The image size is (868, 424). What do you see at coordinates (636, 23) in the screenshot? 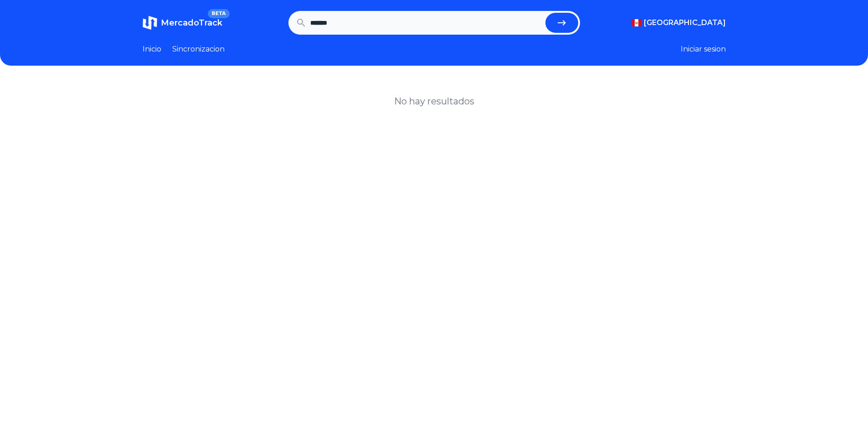
I see `img: Peru` at bounding box center [636, 23].